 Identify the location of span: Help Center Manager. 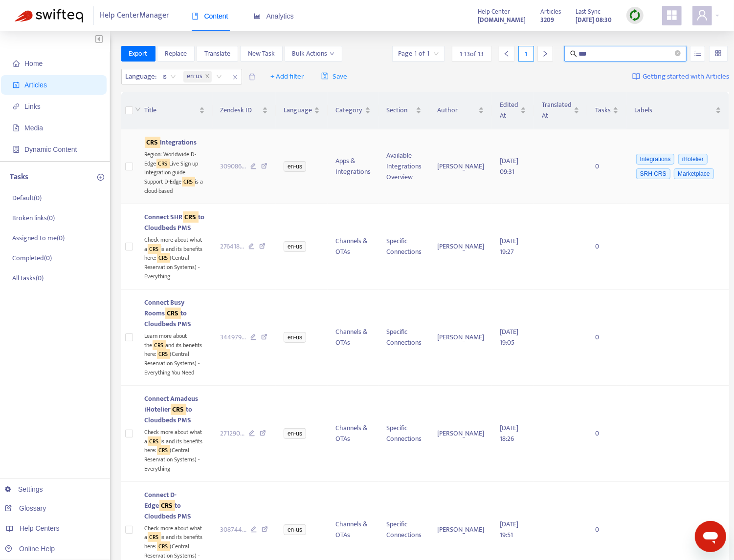
(135, 16).